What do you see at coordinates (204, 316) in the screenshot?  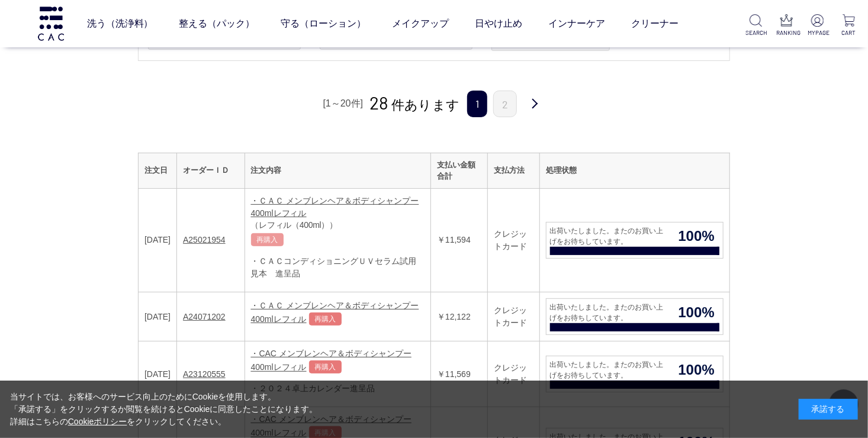 I see `a: A24071202` at bounding box center [204, 316].